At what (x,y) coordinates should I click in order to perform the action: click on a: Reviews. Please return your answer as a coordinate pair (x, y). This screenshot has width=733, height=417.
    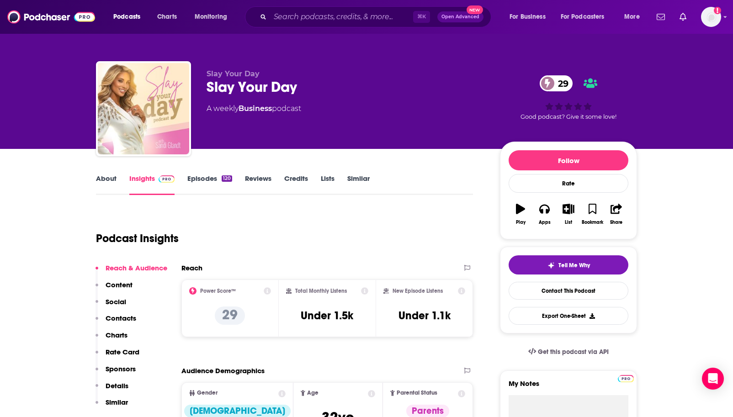
    Looking at the image, I should click on (258, 185).